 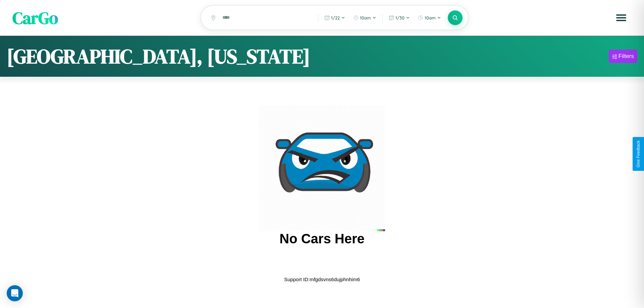 I want to click on div: Filters, so click(x=627, y=56).